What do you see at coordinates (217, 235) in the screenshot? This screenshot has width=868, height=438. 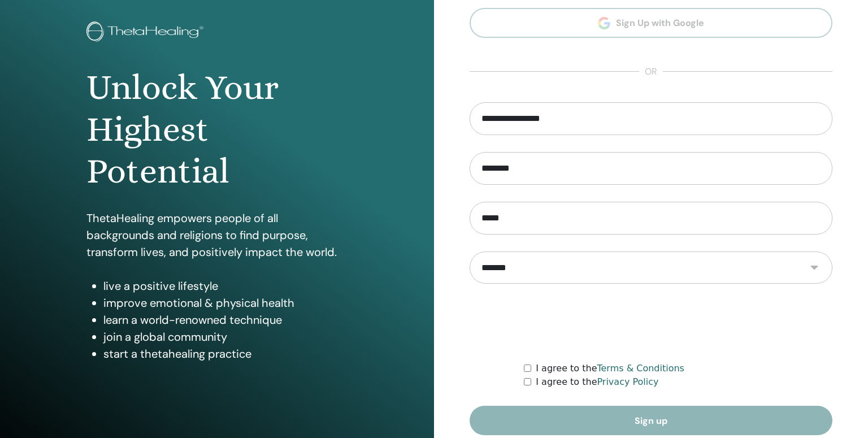 I see `p: ThetaHealing empowers people of all backgrounds and religions to find purpose, transform lives, a...` at bounding box center [217, 235].